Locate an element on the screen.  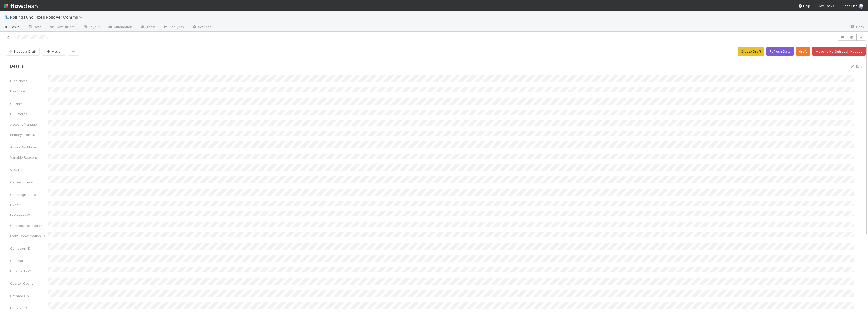
div: Front Conversation ID is located at coordinates (29, 236).